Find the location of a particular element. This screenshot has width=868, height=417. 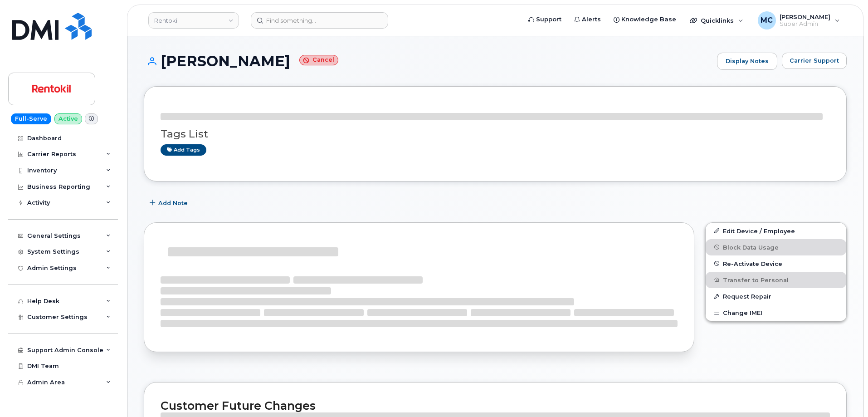

span: Add Note is located at coordinates (173, 203).